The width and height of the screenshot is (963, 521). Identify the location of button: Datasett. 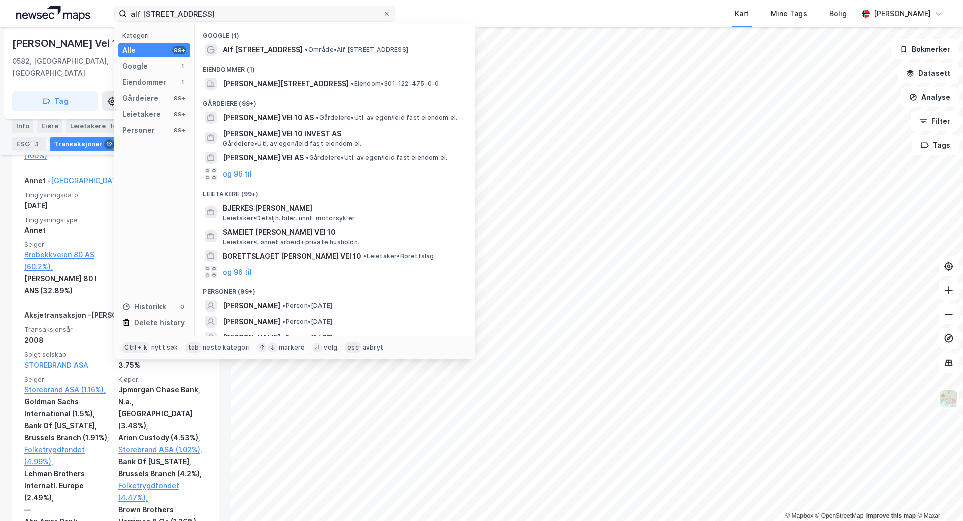
(929, 73).